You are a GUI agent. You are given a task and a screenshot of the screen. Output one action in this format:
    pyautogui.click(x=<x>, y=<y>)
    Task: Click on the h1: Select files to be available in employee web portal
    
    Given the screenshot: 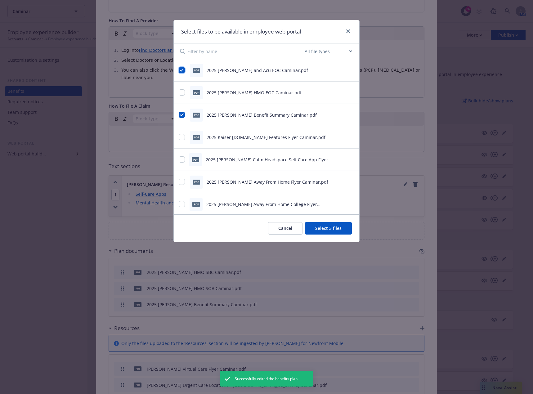 What is the action you would take?
    pyautogui.click(x=241, y=32)
    